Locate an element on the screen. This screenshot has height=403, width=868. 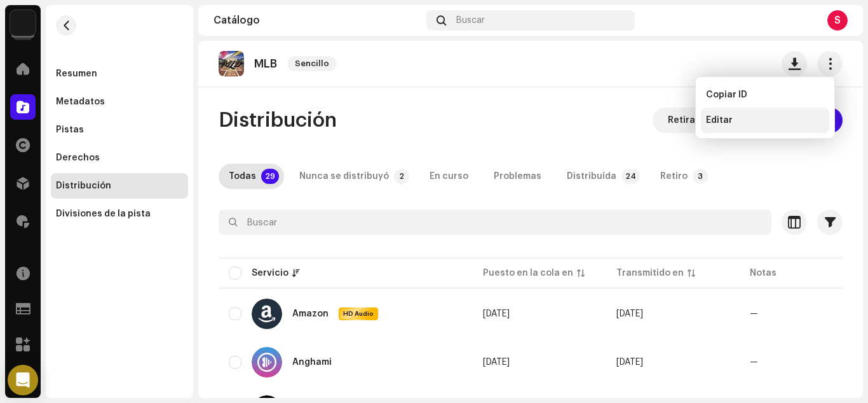
div: Todas is located at coordinates (242, 177).